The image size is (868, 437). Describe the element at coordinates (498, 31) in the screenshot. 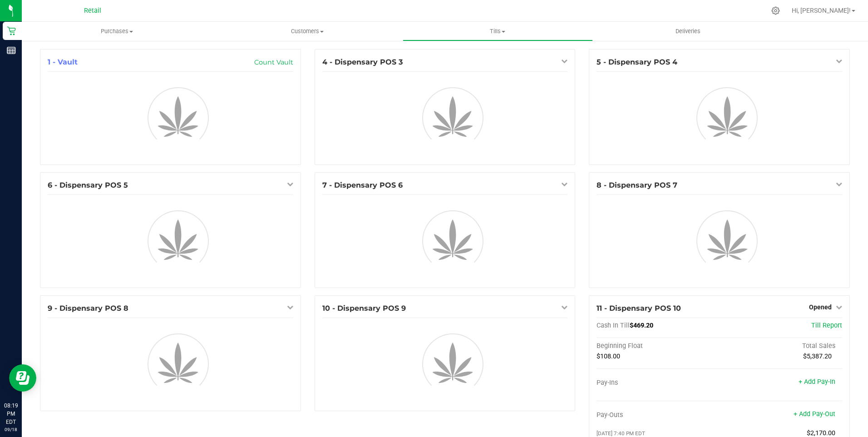

I see `span: Tills` at that location.